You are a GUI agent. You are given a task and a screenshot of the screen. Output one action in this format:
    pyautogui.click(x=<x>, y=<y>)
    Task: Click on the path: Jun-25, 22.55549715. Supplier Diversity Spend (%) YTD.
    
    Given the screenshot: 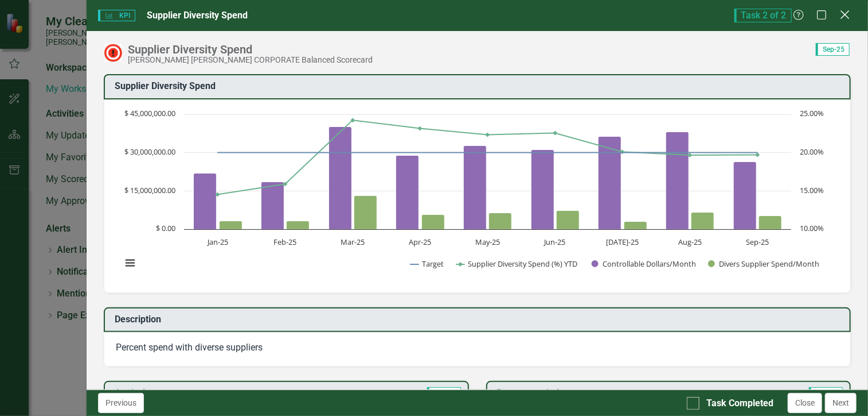 What is the action you would take?
    pyautogui.click(x=556, y=132)
    